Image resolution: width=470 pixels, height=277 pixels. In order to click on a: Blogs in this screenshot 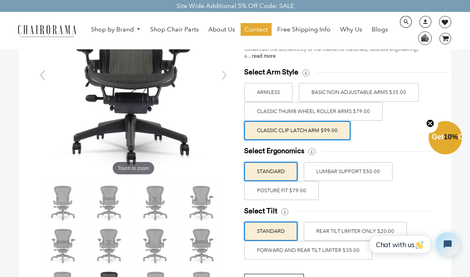, I will do `click(380, 30)`.